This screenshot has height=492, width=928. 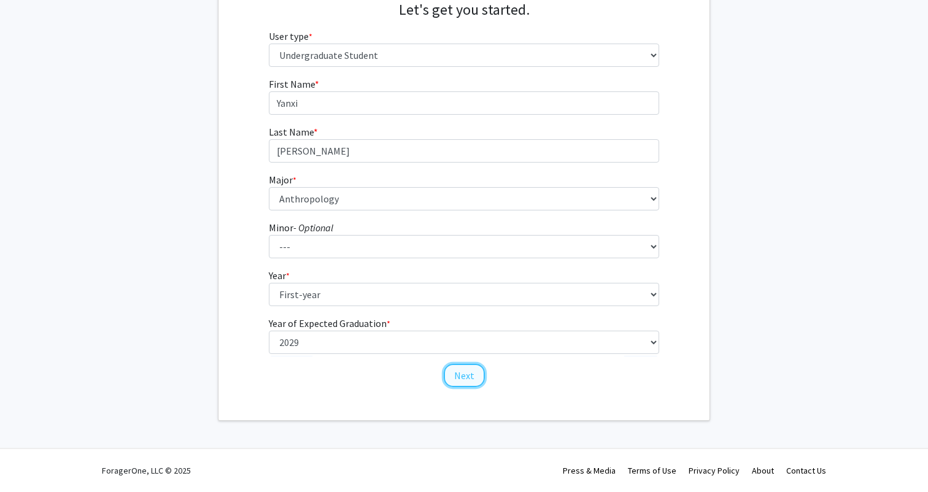 What do you see at coordinates (806, 471) in the screenshot?
I see `a: Contact Us` at bounding box center [806, 471].